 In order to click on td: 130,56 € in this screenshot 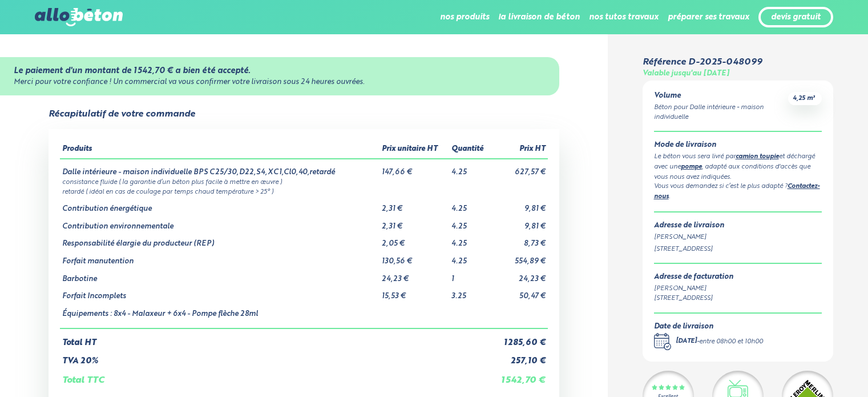, I will do `click(415, 257)`.